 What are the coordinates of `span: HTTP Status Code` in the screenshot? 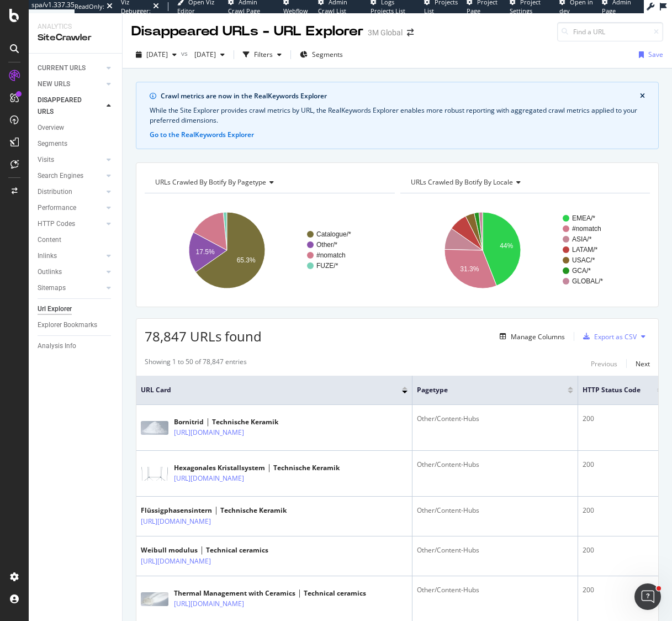 It's located at (611, 389).